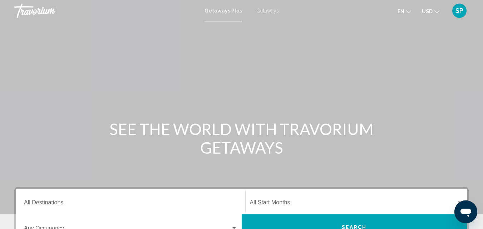  What do you see at coordinates (460, 11) in the screenshot?
I see `button: User Menu` at bounding box center [460, 11].